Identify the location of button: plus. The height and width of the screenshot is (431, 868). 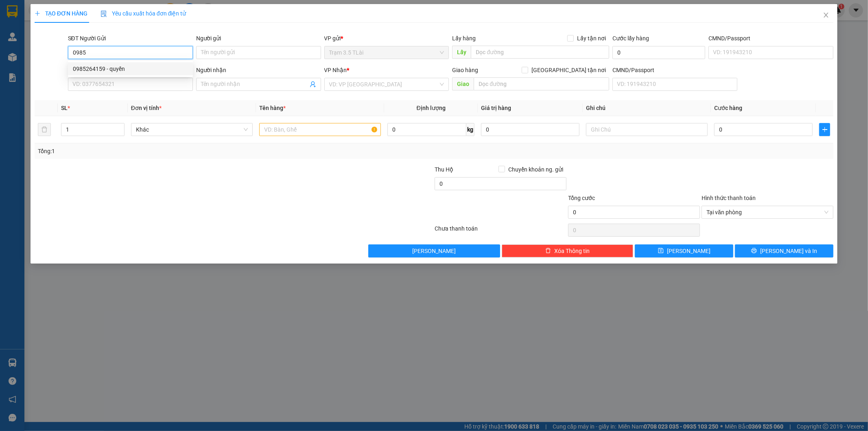
(824, 130).